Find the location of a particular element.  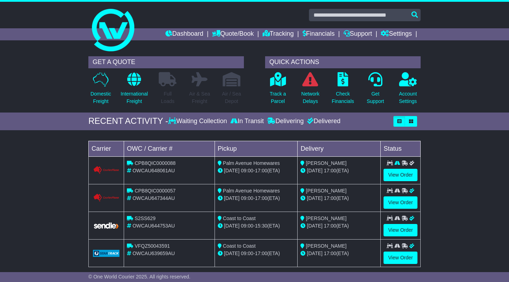

a: Settings is located at coordinates (397, 34).